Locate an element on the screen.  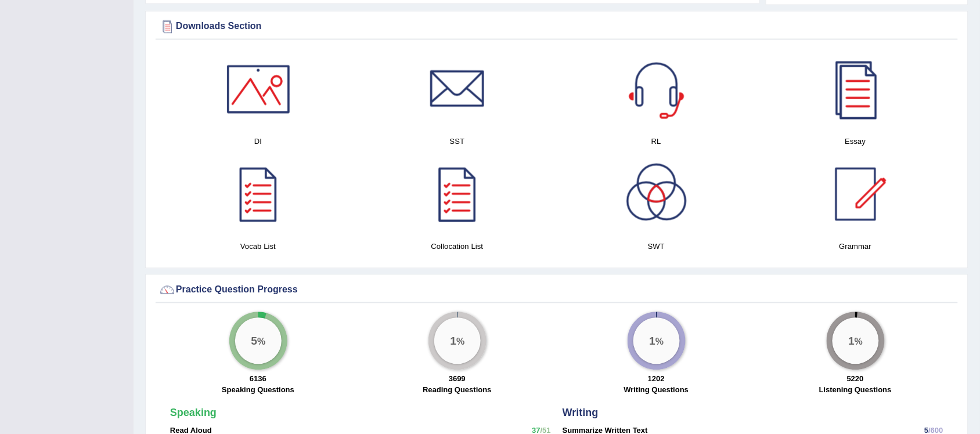
big: 5 is located at coordinates (254, 341).